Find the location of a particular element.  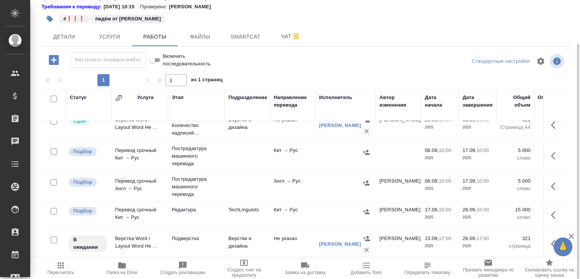

div: Оплачиваемый объем is located at coordinates (556, 101).